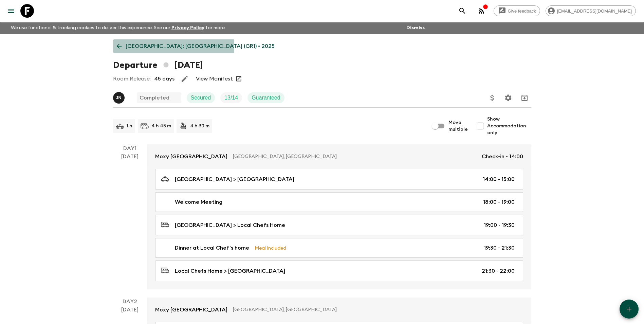  I want to click on p: 14:00 - 15:00, so click(499, 179).